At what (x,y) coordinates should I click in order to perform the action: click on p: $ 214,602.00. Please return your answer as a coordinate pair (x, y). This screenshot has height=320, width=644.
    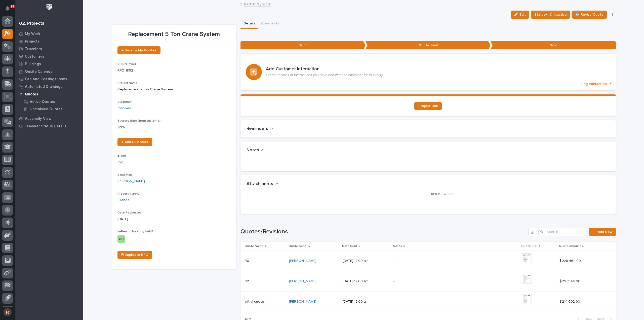
    Looking at the image, I should click on (570, 301).